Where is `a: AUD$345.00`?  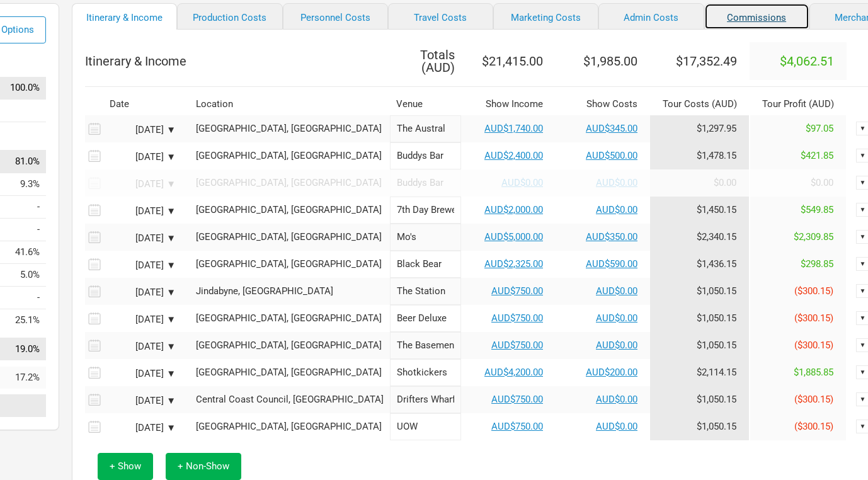
a: AUD$345.00 is located at coordinates (612, 129).